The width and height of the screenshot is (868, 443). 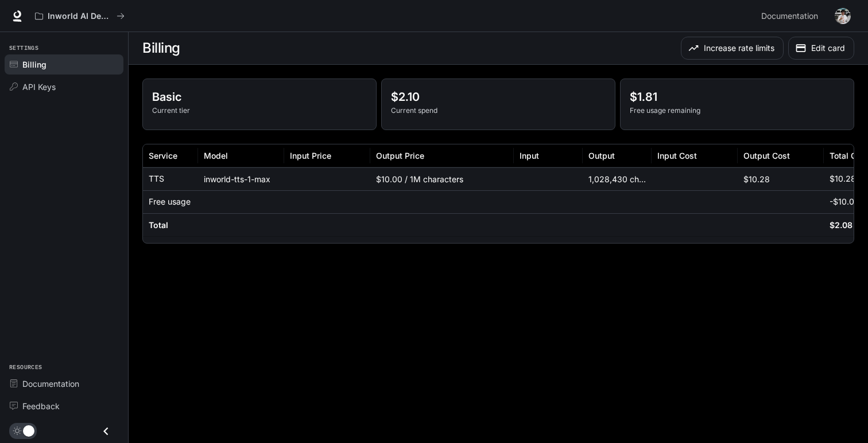 I want to click on p: -$10.00, so click(x=845, y=202).